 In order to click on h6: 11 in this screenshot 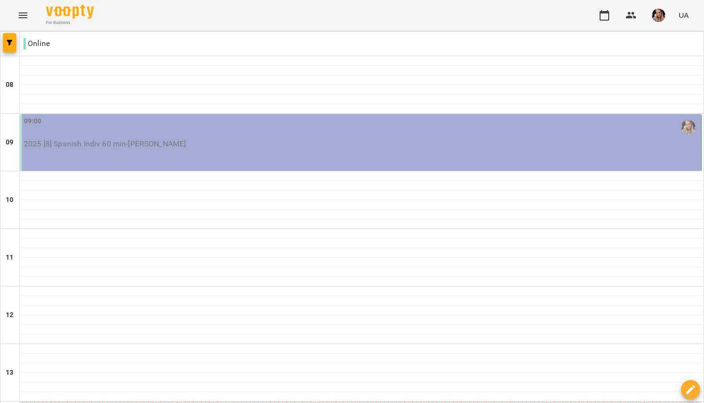, I will do `click(10, 257)`.